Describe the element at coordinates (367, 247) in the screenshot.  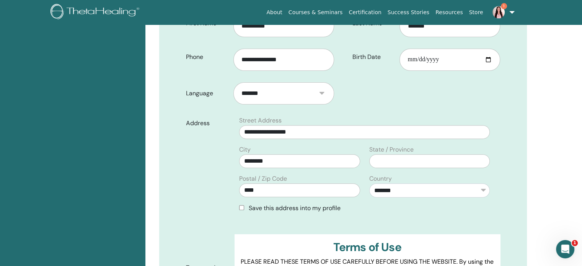
I see `h3: Terms of Use` at that location.